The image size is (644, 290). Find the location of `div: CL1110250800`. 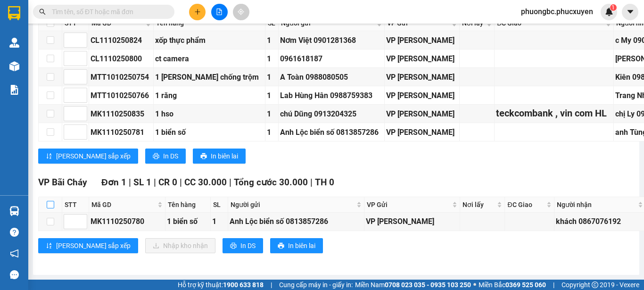

div: CL1110250800 is located at coordinates (121, 58).